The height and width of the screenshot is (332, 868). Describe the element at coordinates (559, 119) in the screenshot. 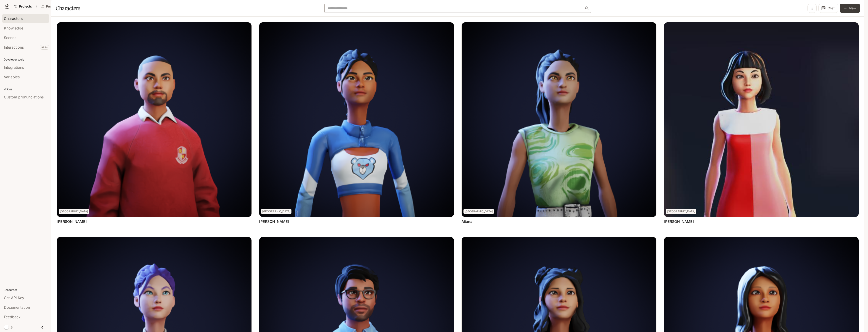

I see `img: Aitana` at that location.